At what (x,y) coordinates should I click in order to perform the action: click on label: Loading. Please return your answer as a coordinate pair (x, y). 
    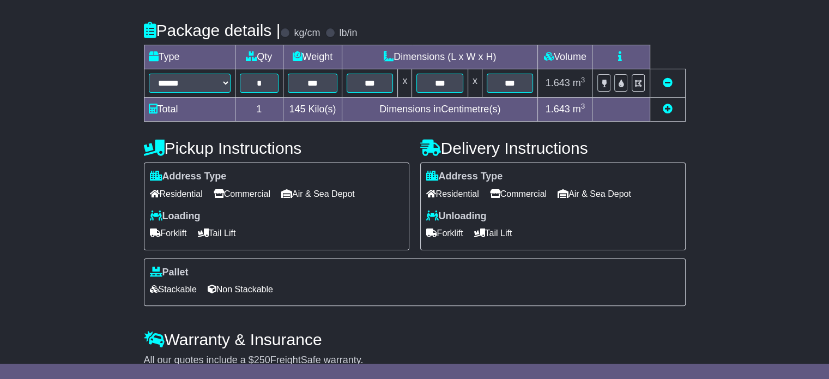
    Looking at the image, I should click on (175, 216).